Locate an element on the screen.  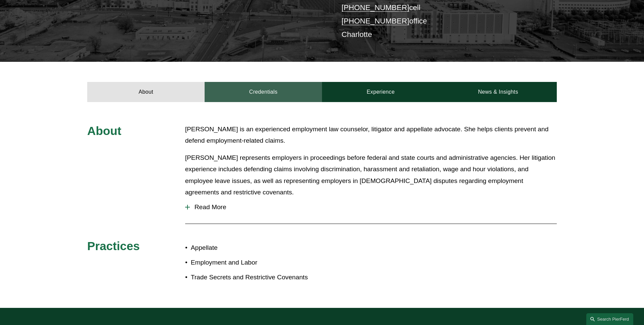
a: Experience is located at coordinates (381, 92).